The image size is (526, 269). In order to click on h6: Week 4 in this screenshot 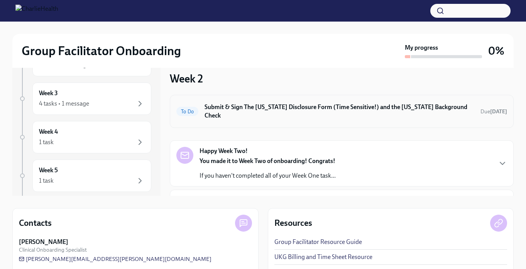, I will do `click(48, 132)`.